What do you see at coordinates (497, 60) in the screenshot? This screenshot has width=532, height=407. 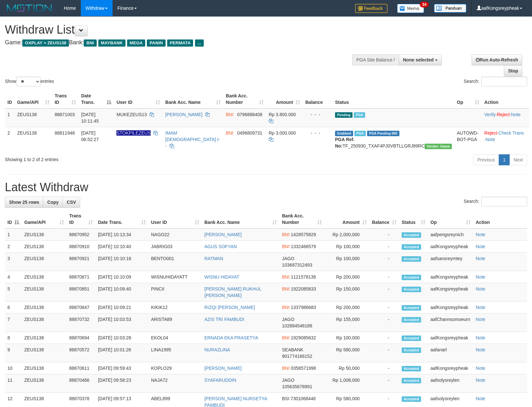 I see `a: Run Auto-Refresh` at bounding box center [497, 60].